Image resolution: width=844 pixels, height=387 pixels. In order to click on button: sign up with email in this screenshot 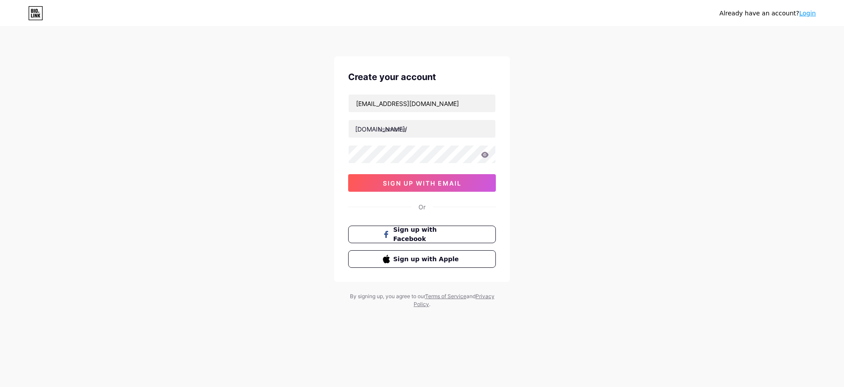, I will do `click(422, 183)`.